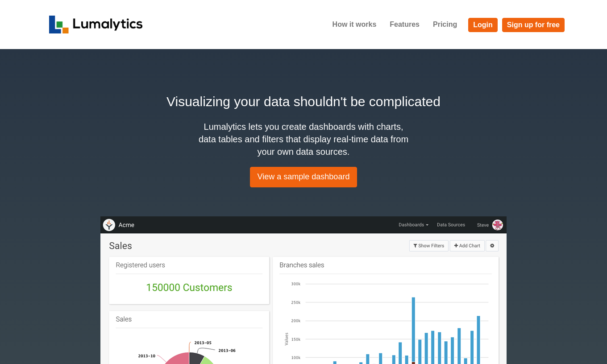 This screenshot has width=607, height=364. Describe the element at coordinates (484, 25) in the screenshot. I see `a: Login` at that location.